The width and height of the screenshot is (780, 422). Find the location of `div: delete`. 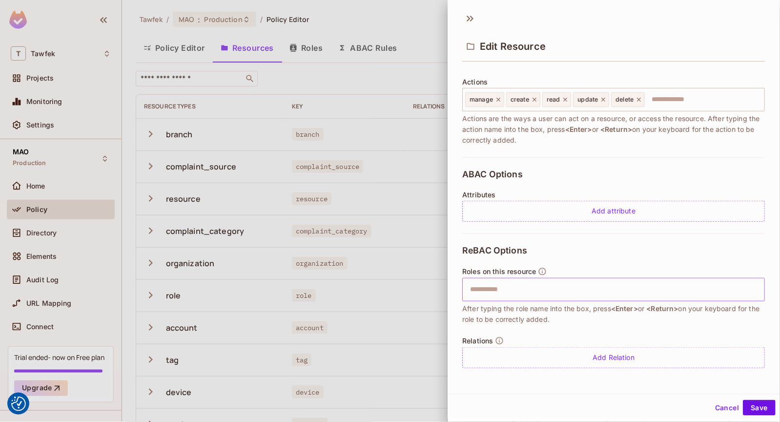

div: delete is located at coordinates (628, 100).